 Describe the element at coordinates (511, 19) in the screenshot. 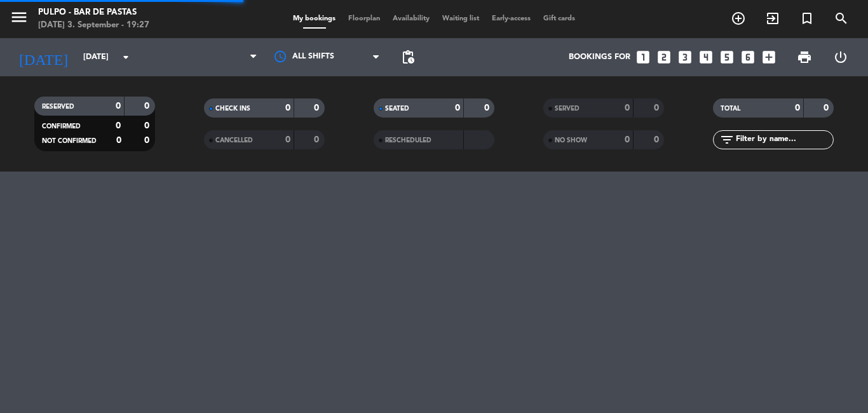

I see `span: Early-access` at that location.